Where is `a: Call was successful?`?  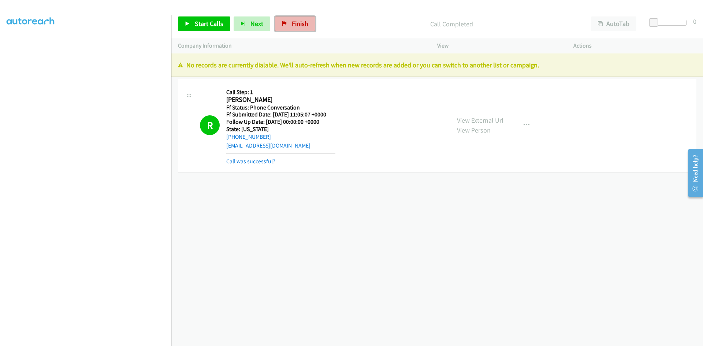
a: Call was successful? is located at coordinates (251, 161).